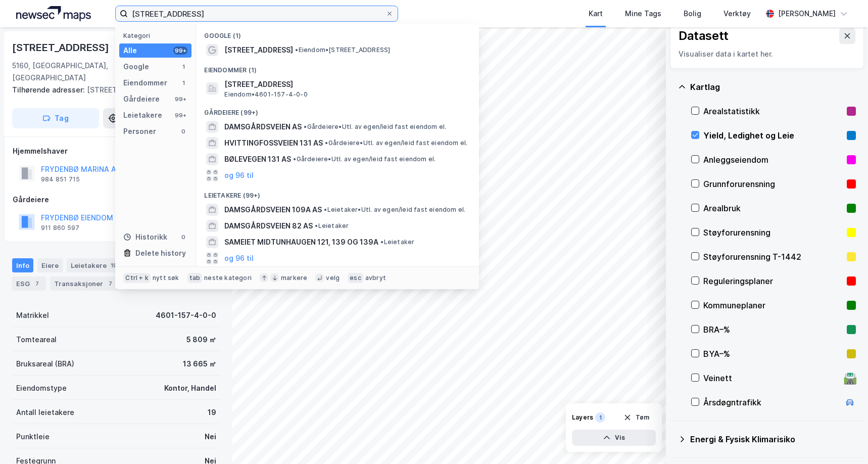 This screenshot has width=868, height=464. Describe the element at coordinates (45, 413) in the screenshot. I see `div: Antall leietakere` at that location.